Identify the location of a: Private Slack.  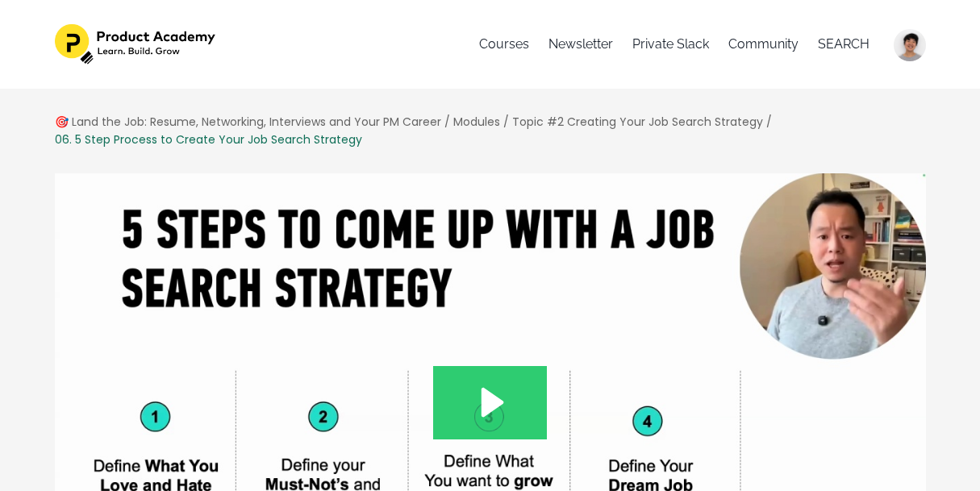
(670, 44).